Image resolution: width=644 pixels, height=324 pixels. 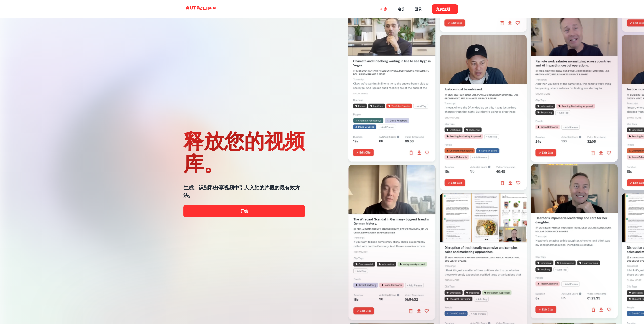 I want to click on font: 家, so click(x=386, y=9).